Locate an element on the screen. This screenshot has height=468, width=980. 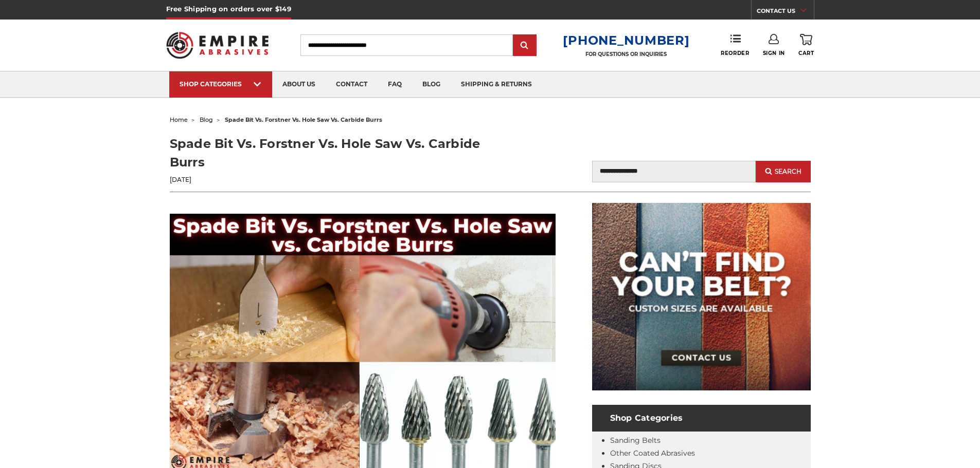
img: Empire Abrasives is located at coordinates (218, 45).